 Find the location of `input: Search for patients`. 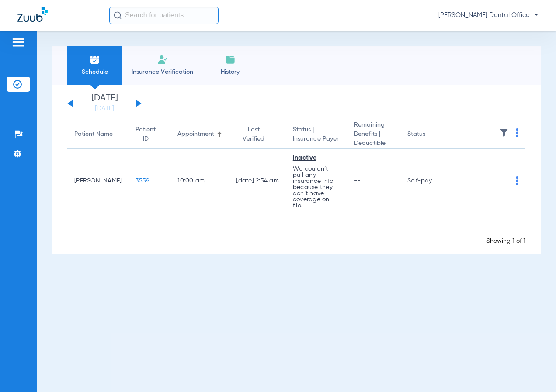

input: Search for patients is located at coordinates (164, 16).